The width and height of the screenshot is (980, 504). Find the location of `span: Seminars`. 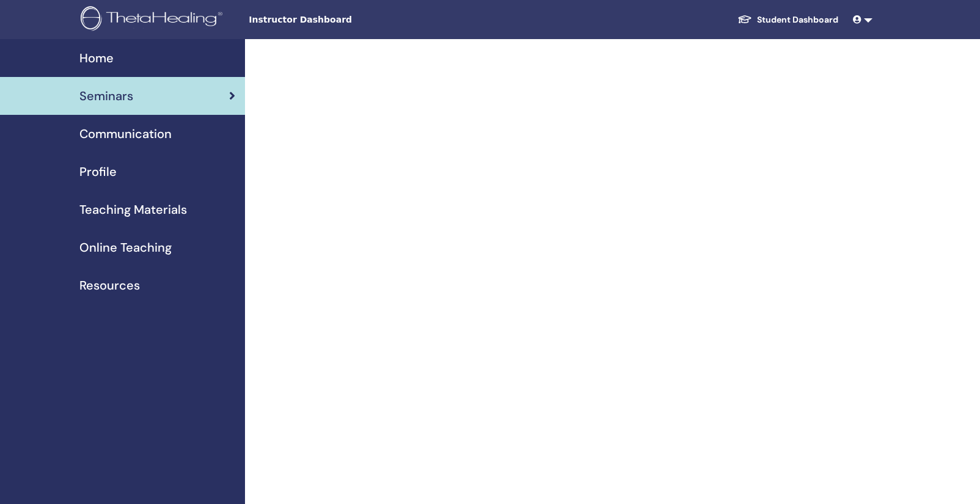

span: Seminars is located at coordinates (106, 96).